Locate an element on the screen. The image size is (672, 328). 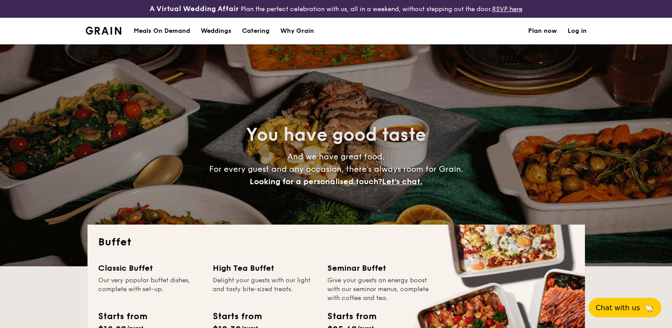
a: Why Grain is located at coordinates (297, 31).